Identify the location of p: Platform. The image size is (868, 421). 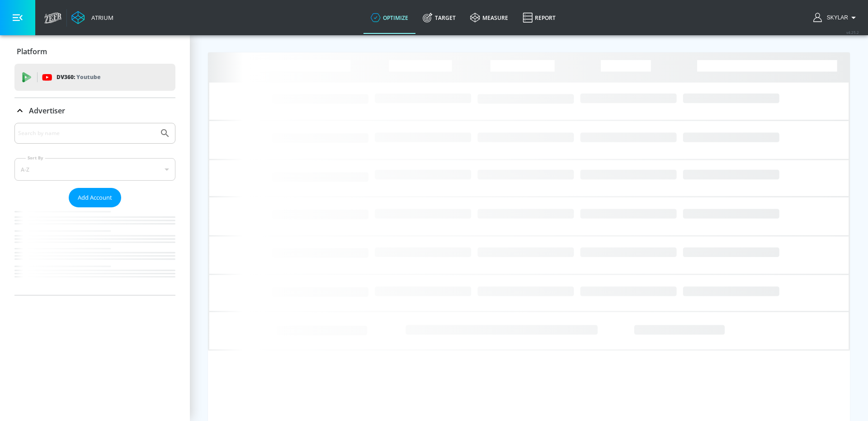
(32, 52).